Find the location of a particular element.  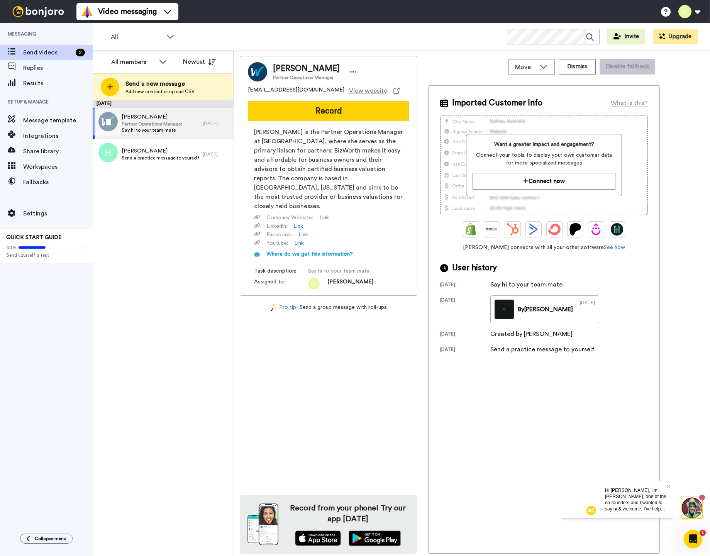

img: bj-logo-header-white.svg is located at coordinates (38, 12).